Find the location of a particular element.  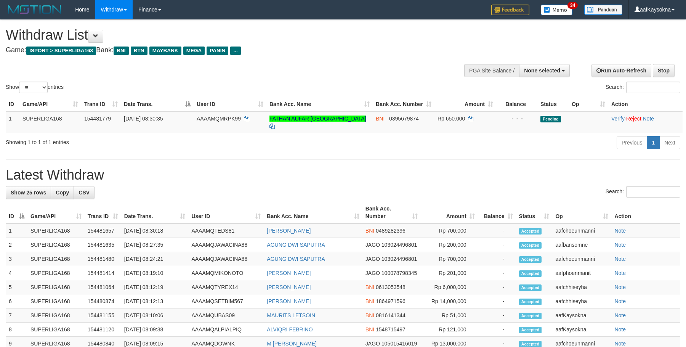

td: 7 is located at coordinates (16, 315).